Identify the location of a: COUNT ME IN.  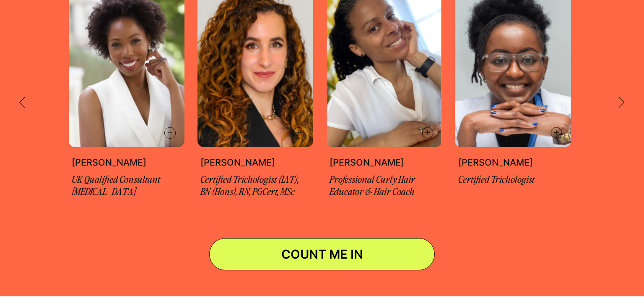
(322, 254).